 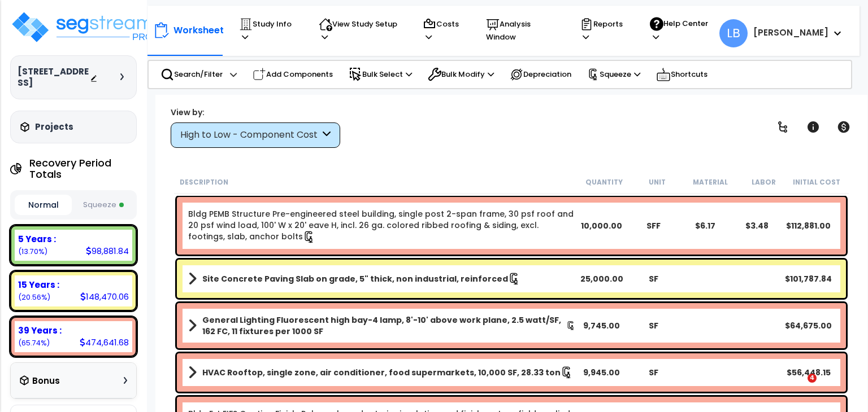 I want to click on b: HVAC Rooftop, single zone, air conditioner, food supermarkets, 10,000 SF, 28.33 ton, so click(x=381, y=373).